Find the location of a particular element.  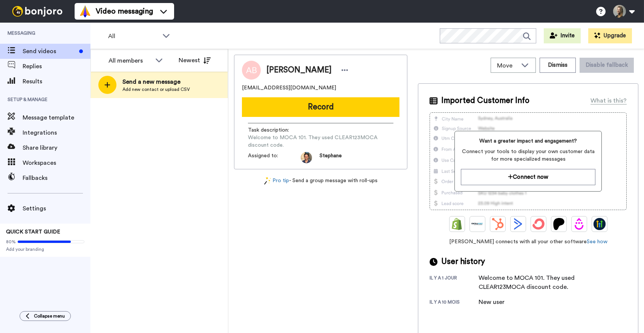

button: Upgrade is located at coordinates (610, 36).